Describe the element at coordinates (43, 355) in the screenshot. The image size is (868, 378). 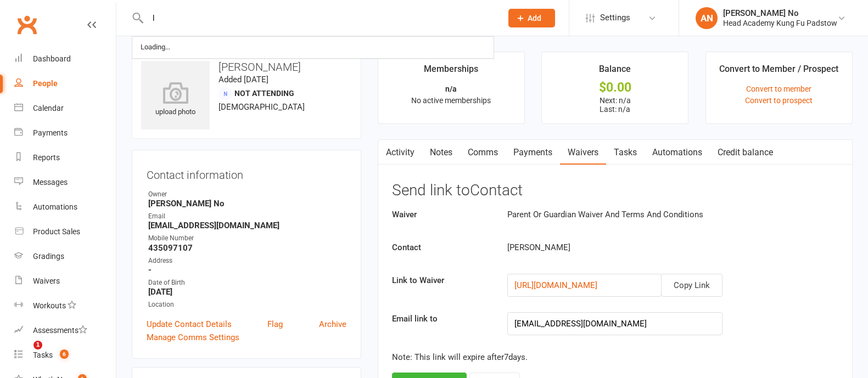
I see `div: Tasks` at that location.